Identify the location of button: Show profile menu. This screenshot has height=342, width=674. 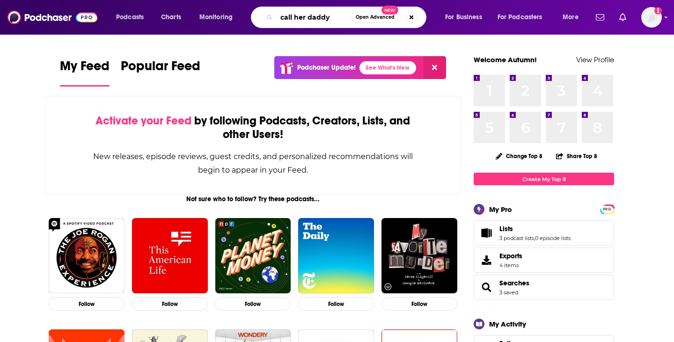
(652, 17).